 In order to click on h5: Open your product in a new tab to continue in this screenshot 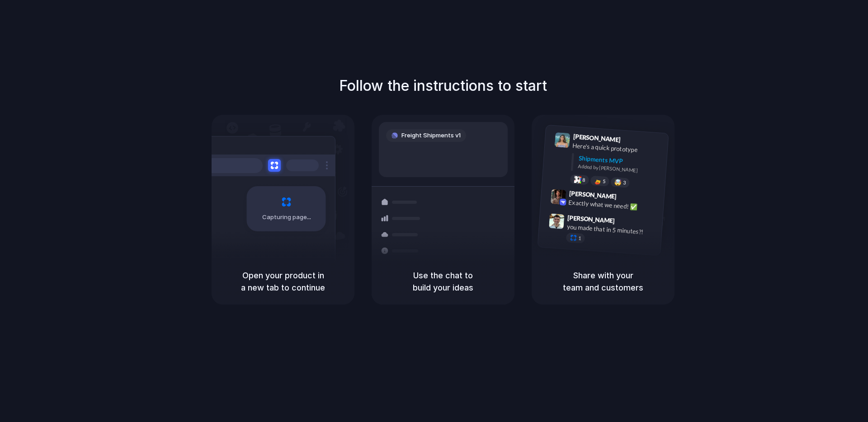, I will do `click(283, 282)`.